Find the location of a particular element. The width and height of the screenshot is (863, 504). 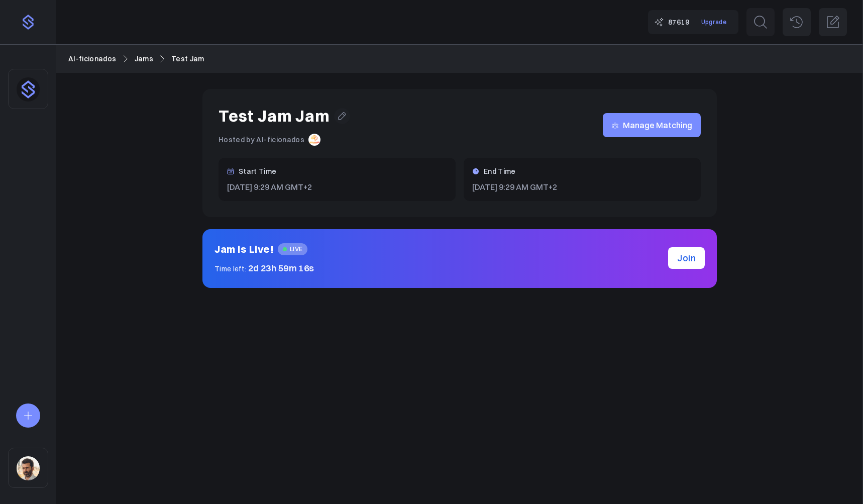

p: Hosted by AI-ficionados is located at coordinates (261, 140).